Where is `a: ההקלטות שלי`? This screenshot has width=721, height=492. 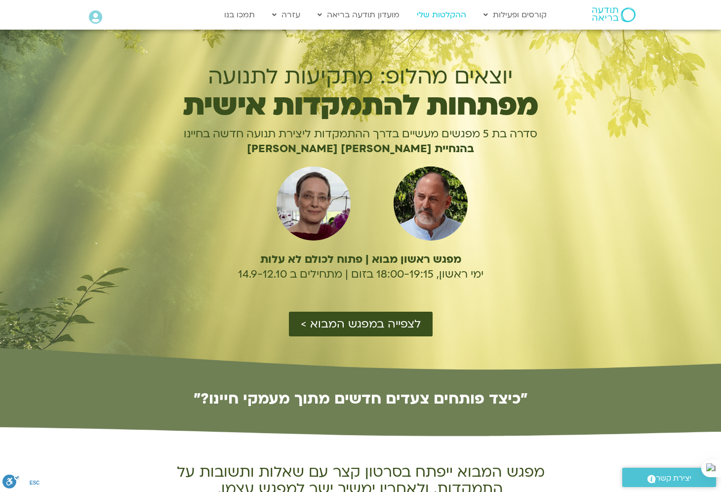
a: ההקלטות שלי is located at coordinates (442, 15).